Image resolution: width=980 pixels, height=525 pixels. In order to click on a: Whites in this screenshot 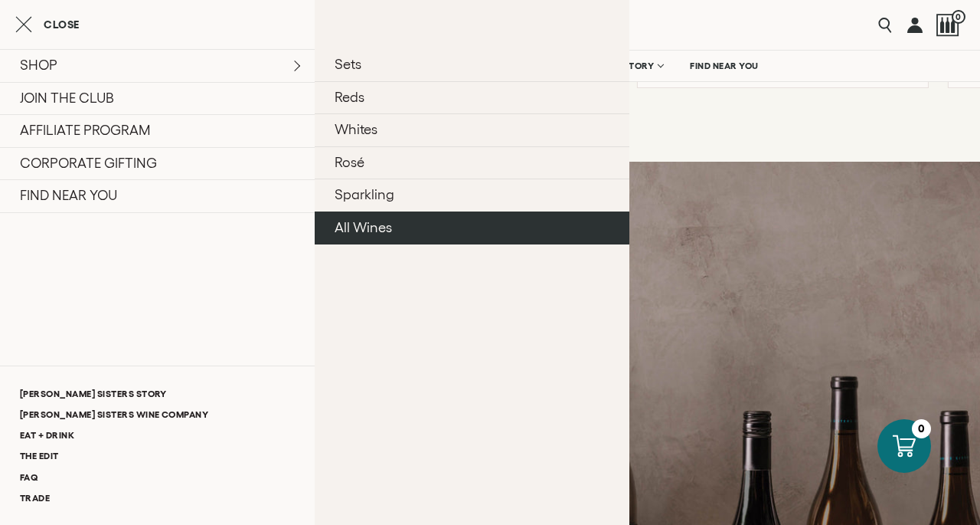, I will do `click(472, 130)`.